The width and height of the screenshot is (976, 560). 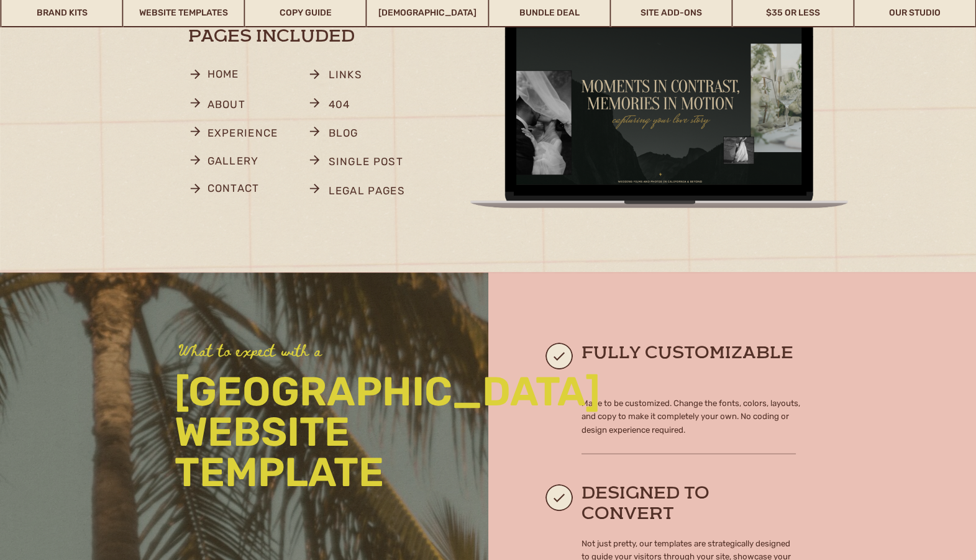 I want to click on h3: What to expect with a, so click(x=284, y=352).